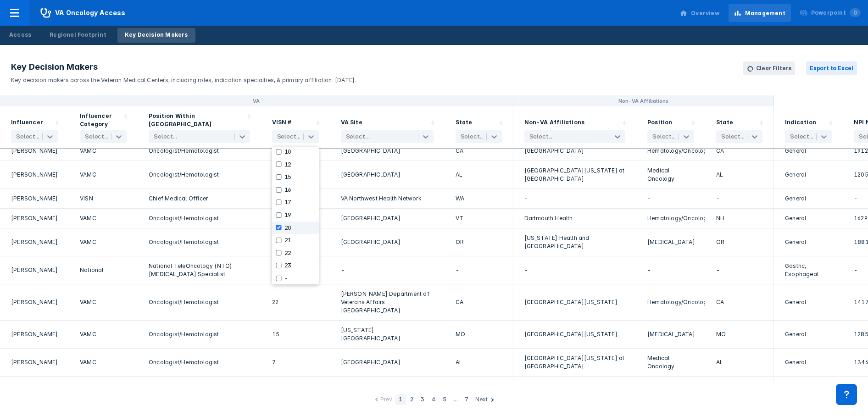 Image resolution: width=868 pixels, height=416 pixels. Describe the element at coordinates (78, 35) in the screenshot. I see `a: Regional Footprint` at that location.